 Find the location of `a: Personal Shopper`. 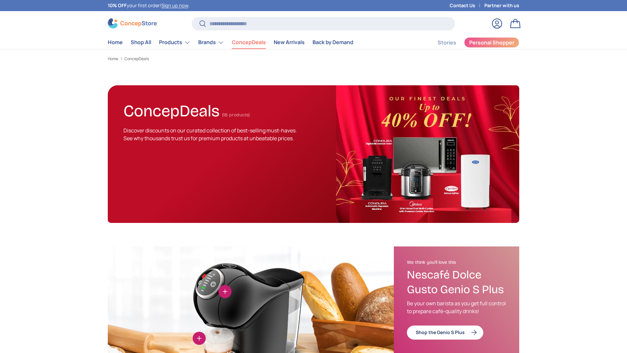

a: Personal Shopper is located at coordinates (491, 42).